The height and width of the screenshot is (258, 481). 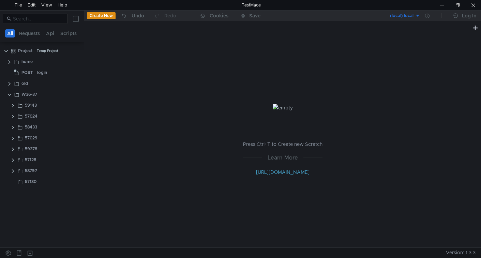 What do you see at coordinates (397, 16) in the screenshot?
I see `button: (local) local` at bounding box center [397, 16].